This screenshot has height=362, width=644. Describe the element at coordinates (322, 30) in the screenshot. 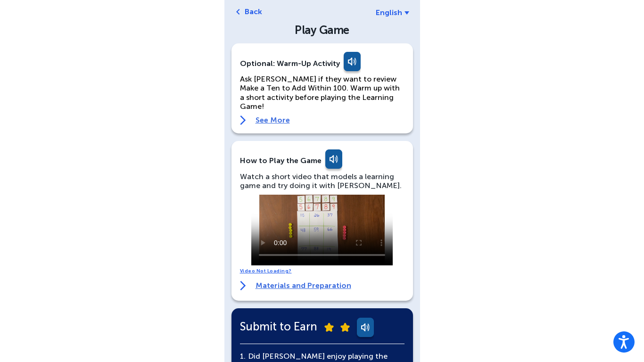

I see `div: Play Game` at that location.